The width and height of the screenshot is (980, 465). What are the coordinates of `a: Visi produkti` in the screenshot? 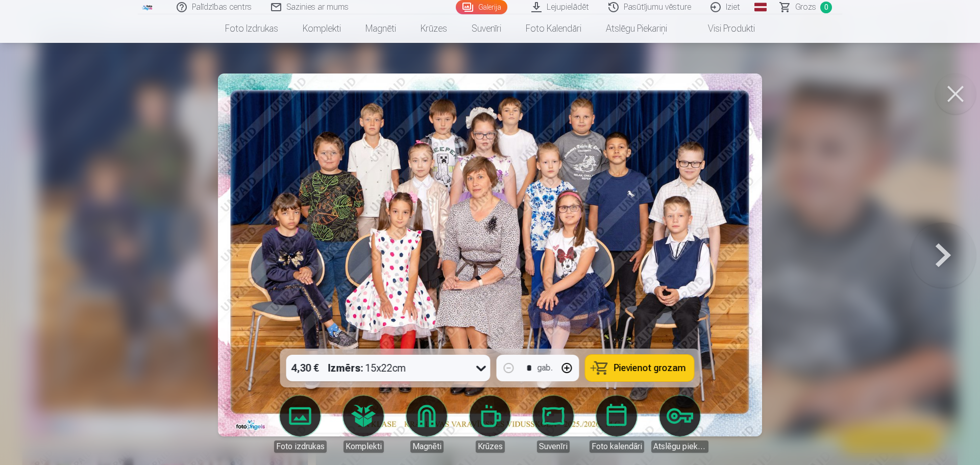 It's located at (723, 29).